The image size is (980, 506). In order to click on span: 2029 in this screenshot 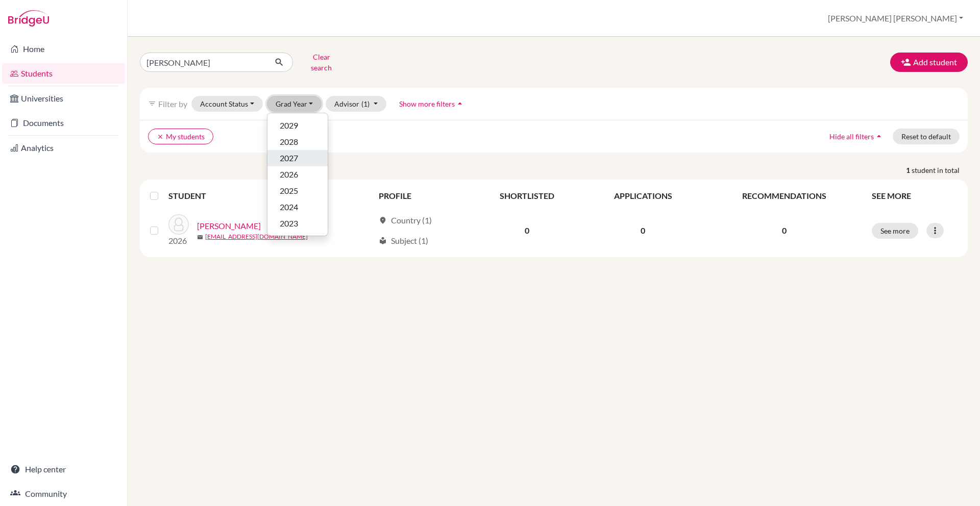, I will do `click(289, 126)`.